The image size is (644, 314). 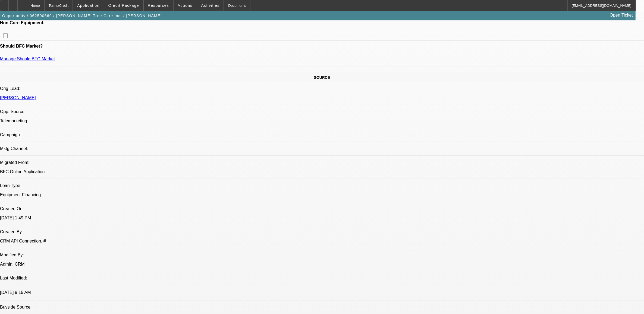 What do you see at coordinates (185, 6) in the screenshot?
I see `span: Actions` at bounding box center [185, 6].